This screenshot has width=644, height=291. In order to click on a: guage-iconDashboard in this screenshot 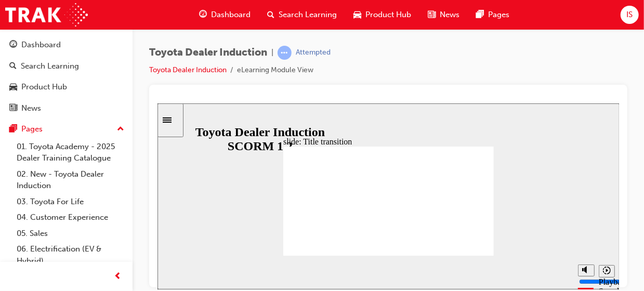, I will do `click(225, 14)`.